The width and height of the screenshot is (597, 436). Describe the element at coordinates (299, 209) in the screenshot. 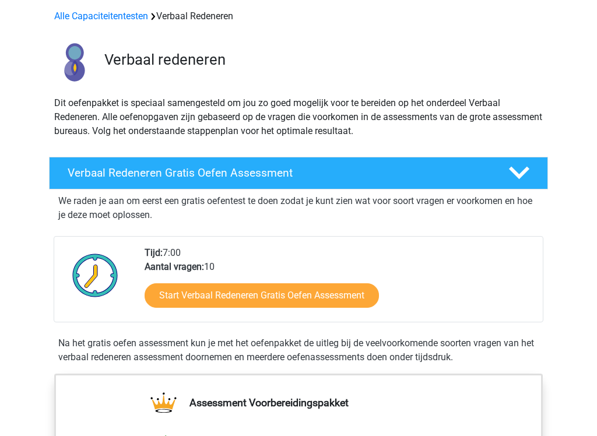

I see `p: We raden je aan om eerst een gratis oefentest te doen zodat je kunt zien wat voor soort vragen er...` at that location.